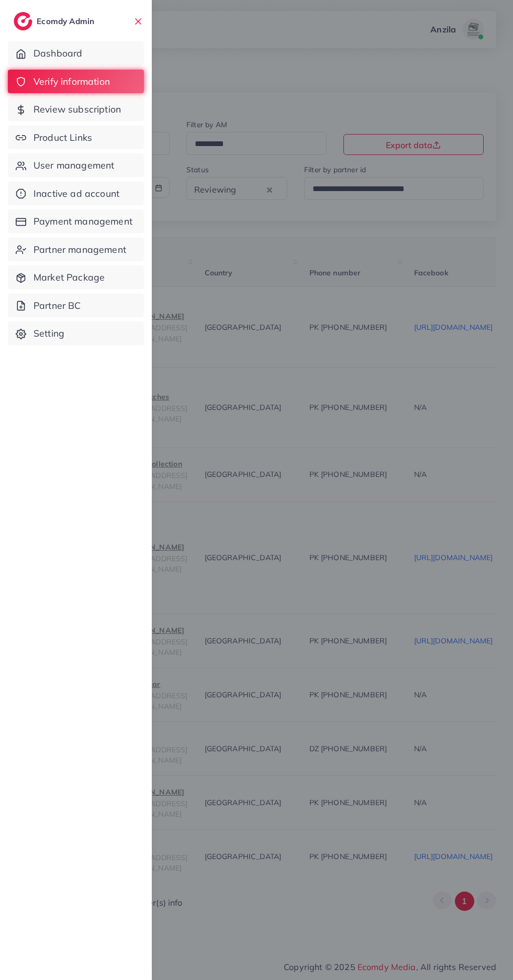 The height and width of the screenshot is (980, 513). I want to click on a: Partner BC, so click(76, 306).